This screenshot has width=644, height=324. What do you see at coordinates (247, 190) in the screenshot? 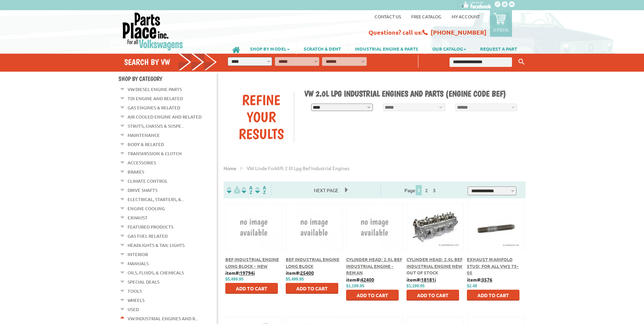
I see `img: Sort by Headline` at bounding box center [247, 190].